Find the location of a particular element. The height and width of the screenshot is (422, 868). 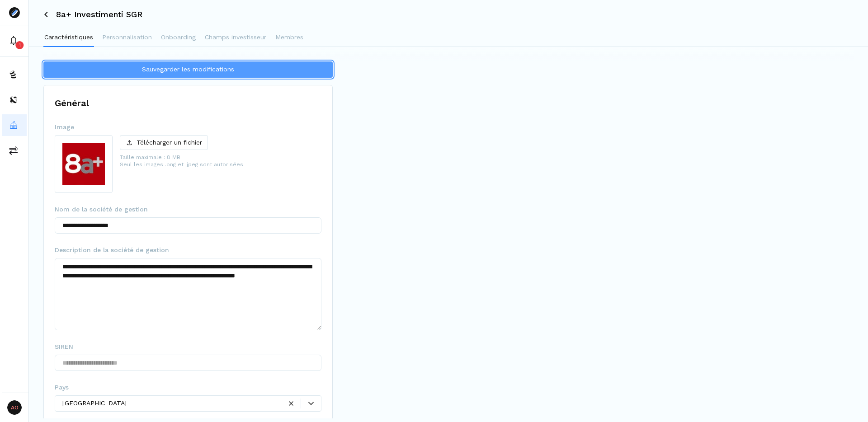

span: Pays is located at coordinates (61, 387).